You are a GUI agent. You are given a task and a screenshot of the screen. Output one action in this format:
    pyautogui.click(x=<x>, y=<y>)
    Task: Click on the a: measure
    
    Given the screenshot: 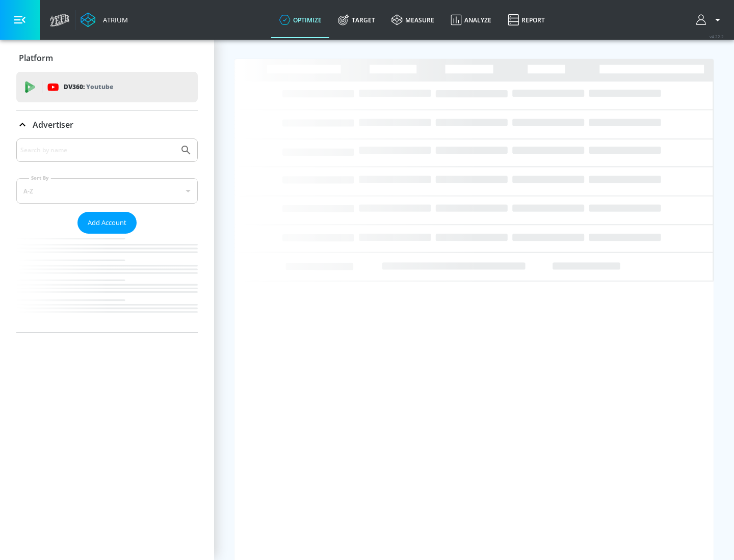 What is the action you would take?
    pyautogui.click(x=413, y=20)
    